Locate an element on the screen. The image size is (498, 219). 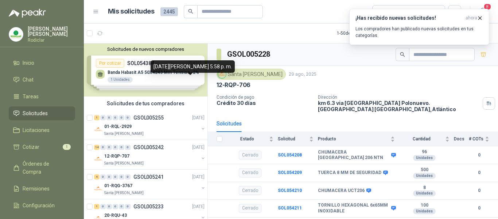
h3: GSOL005228 is located at coordinates (249, 54).